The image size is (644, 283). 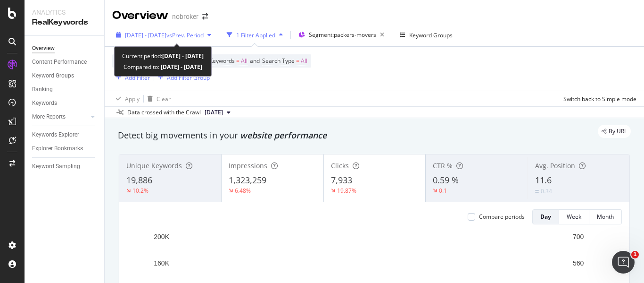 What do you see at coordinates (546, 216) in the screenshot?
I see `div: Day` at bounding box center [546, 216].